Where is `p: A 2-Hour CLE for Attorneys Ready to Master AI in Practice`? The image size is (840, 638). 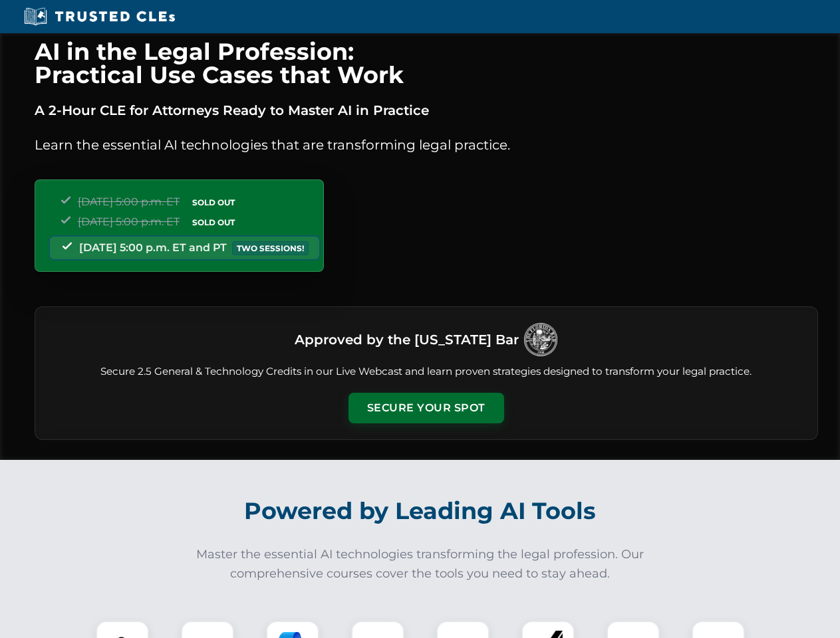
p: A 2-Hour CLE for Attorneys Ready to Master AI in Practice is located at coordinates (426, 110).